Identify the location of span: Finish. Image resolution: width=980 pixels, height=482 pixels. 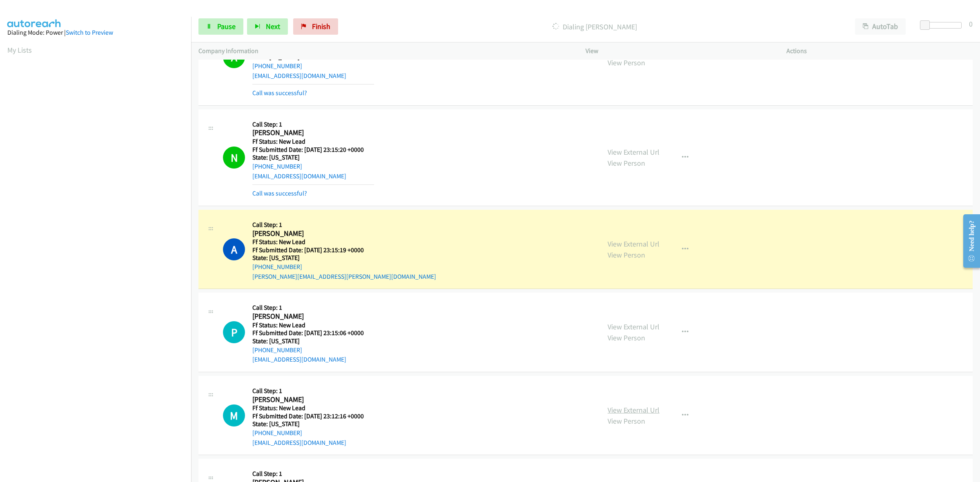
(321, 27).